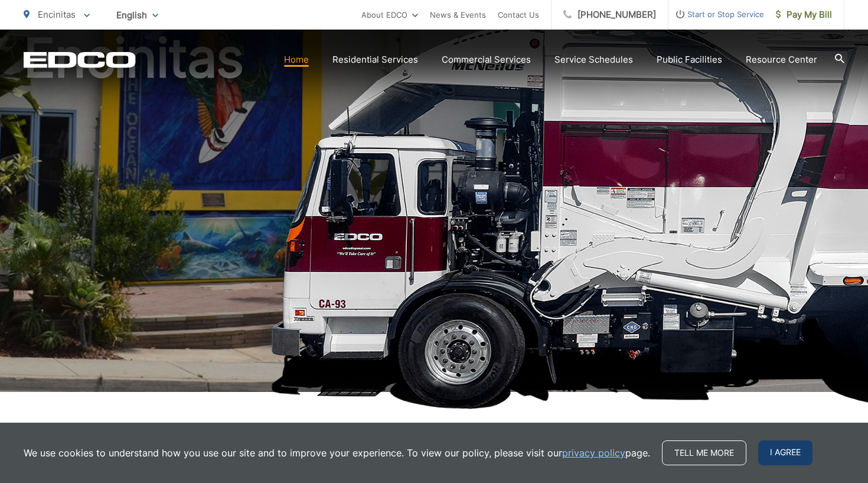  Describe the element at coordinates (785, 453) in the screenshot. I see `span: I agree` at that location.